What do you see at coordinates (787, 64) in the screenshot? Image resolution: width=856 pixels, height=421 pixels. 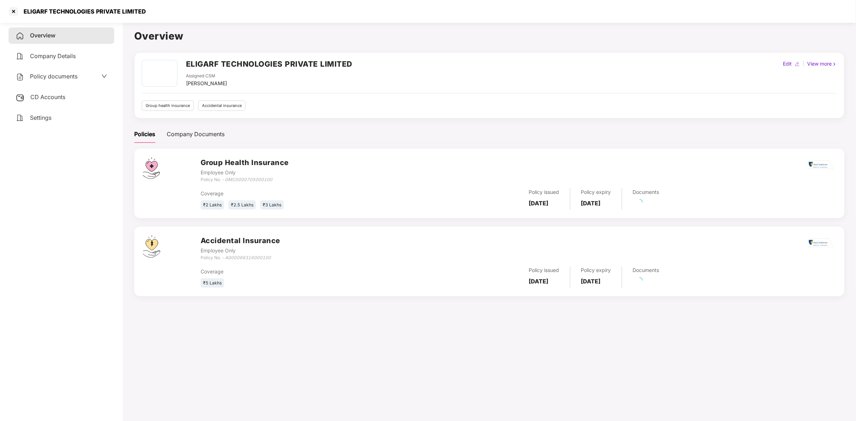 I see `div: Edit` at bounding box center [787, 64].